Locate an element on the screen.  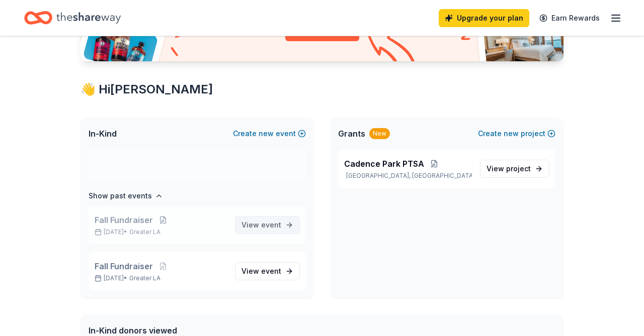
span: In-Kind is located at coordinates (103, 134).